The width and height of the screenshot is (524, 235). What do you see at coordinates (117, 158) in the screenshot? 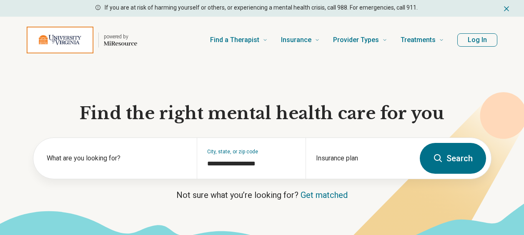
I see `label: What are you looking for?` at bounding box center [117, 158].